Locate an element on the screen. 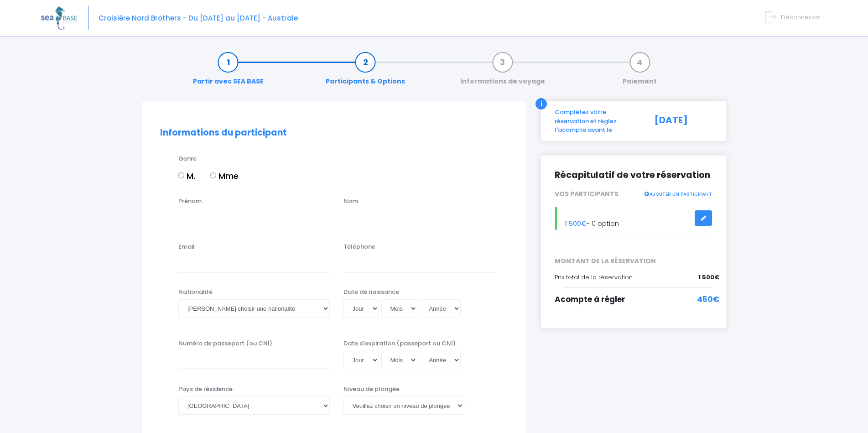 This screenshot has width=868, height=433. label: Genre is located at coordinates (187, 159).